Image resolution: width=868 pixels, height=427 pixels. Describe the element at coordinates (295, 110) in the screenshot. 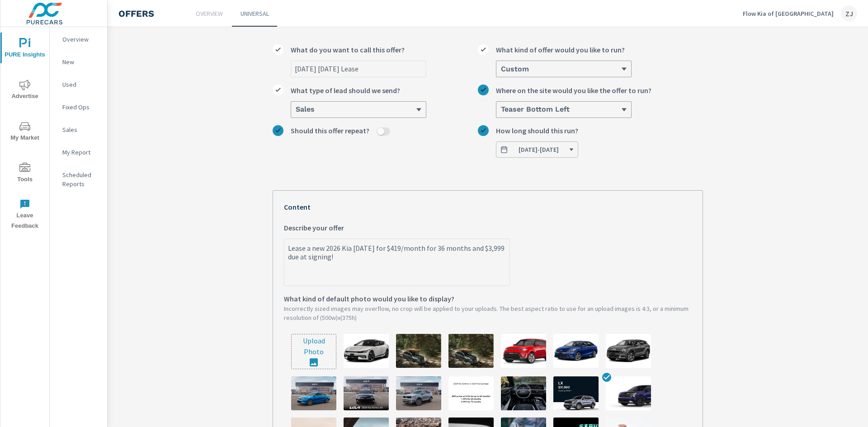

I see `input: What type of lead should we send?` at that location.